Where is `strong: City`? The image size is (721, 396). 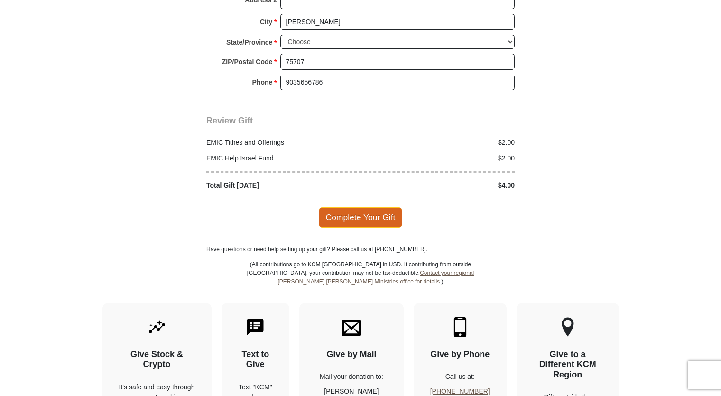 strong: City is located at coordinates (266, 22).